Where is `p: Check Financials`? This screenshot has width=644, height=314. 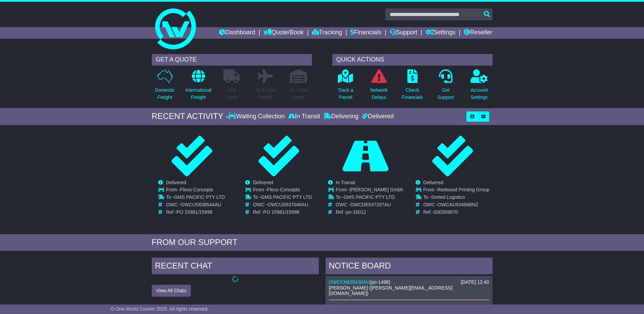 p: Check Financials is located at coordinates (412, 94).